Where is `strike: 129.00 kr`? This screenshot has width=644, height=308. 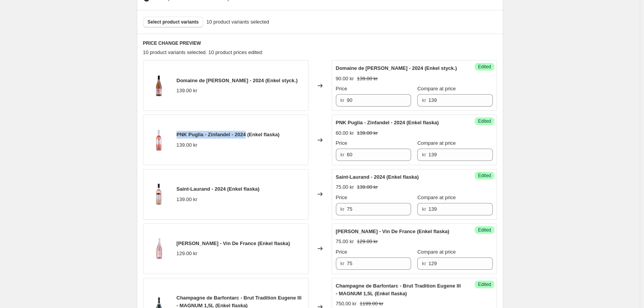
strike: 129.00 kr is located at coordinates (367, 241).